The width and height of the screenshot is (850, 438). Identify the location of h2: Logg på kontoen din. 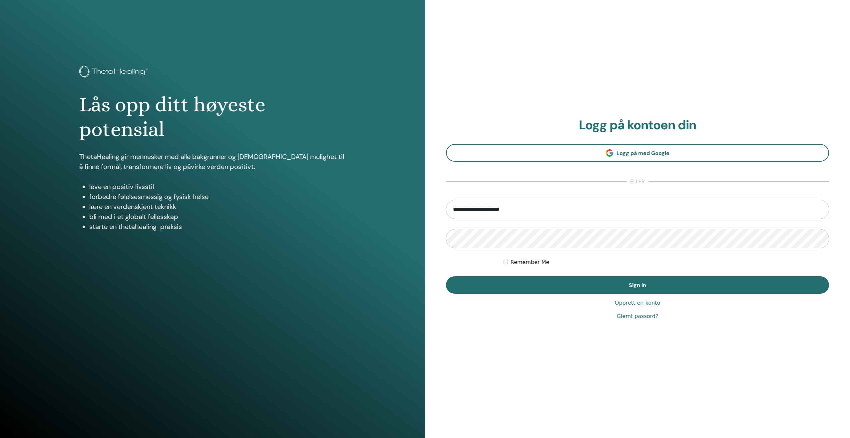
(638, 125).